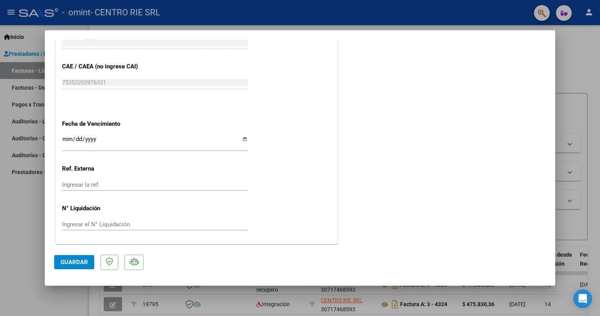 This screenshot has width=600, height=316. I want to click on p: CAE / CAEA (no ingrese CAI), so click(102, 66).